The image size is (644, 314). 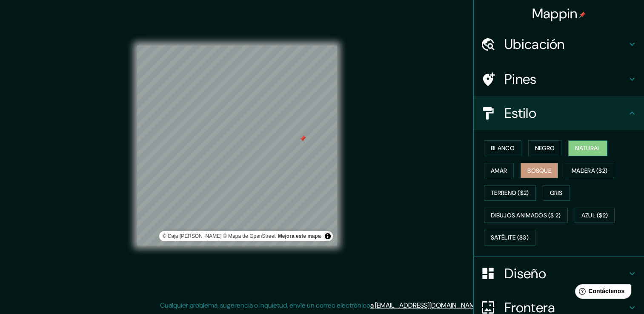 I want to click on font: Negro, so click(x=545, y=148).